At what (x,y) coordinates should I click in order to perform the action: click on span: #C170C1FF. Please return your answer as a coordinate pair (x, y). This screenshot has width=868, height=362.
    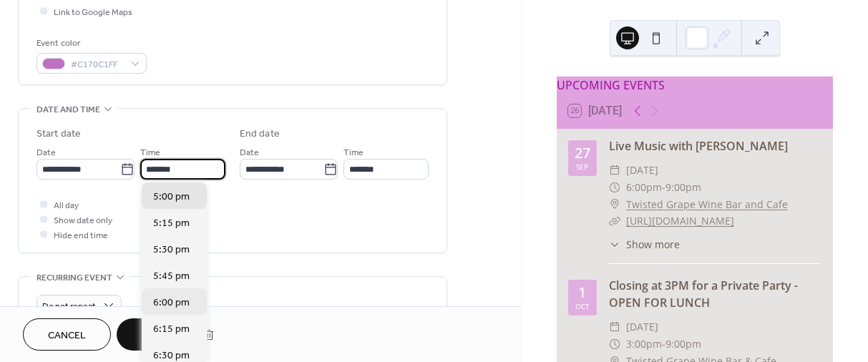
    Looking at the image, I should click on (98, 64).